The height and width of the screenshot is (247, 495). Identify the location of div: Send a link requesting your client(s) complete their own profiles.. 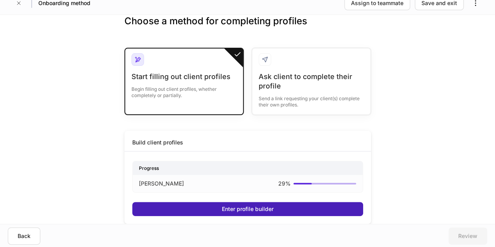
(311, 99).